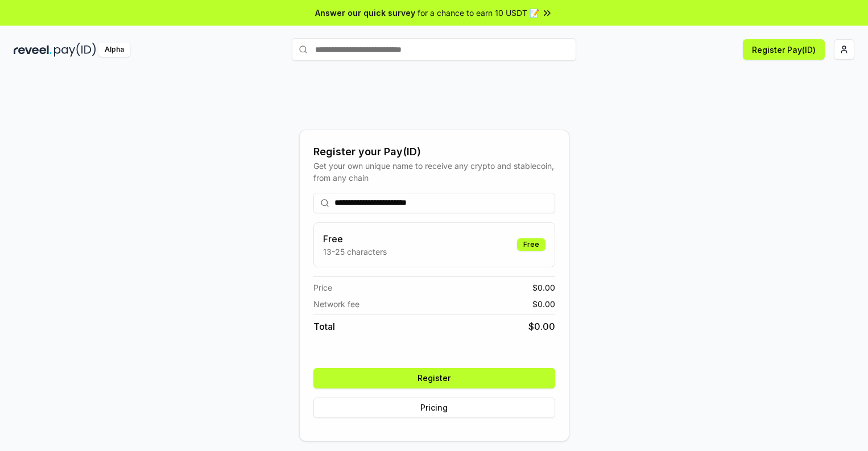 The height and width of the screenshot is (451, 868). What do you see at coordinates (434, 172) in the screenshot?
I see `div: Get your own unique name to receive any crypto and stablecoin, from any chain` at bounding box center [434, 172].